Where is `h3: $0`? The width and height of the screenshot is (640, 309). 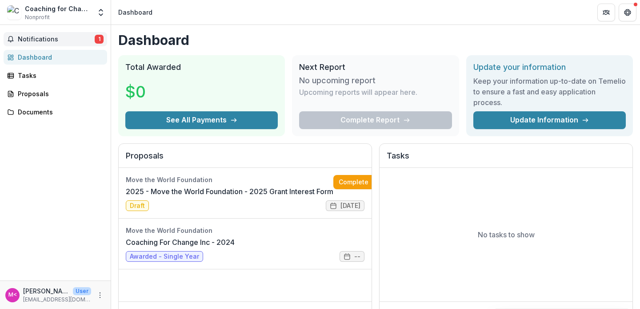
h3: $0 is located at coordinates (159, 92).